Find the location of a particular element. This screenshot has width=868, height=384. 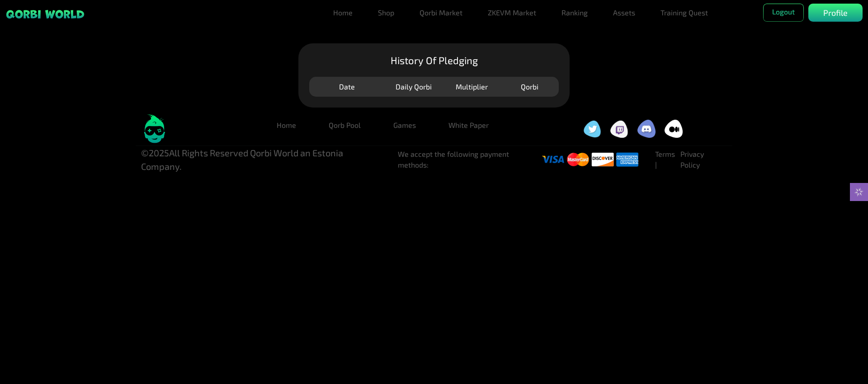

button: Logout is located at coordinates (783, 13).